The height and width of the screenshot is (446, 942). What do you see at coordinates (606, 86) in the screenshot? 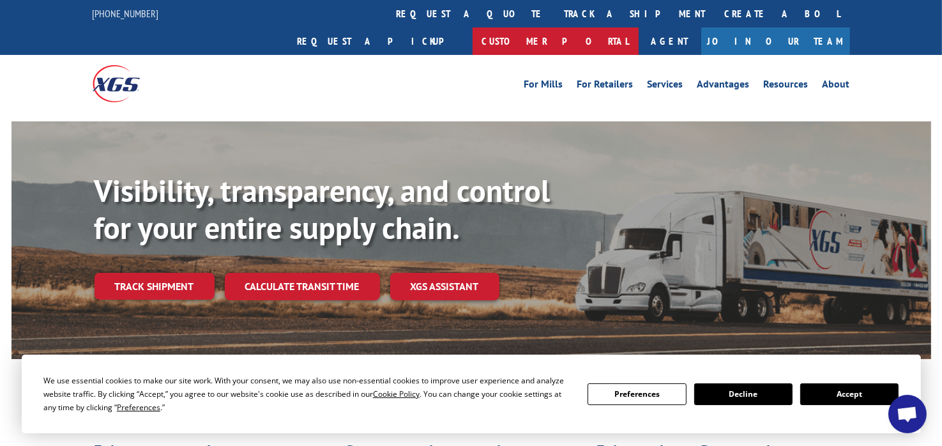
I see `a: For Retailers` at bounding box center [606, 86].